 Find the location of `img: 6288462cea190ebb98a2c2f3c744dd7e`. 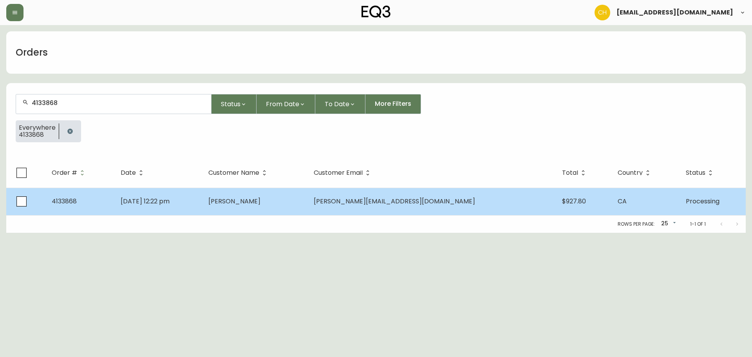

img: 6288462cea190ebb98a2c2f3c744dd7e is located at coordinates (602, 13).